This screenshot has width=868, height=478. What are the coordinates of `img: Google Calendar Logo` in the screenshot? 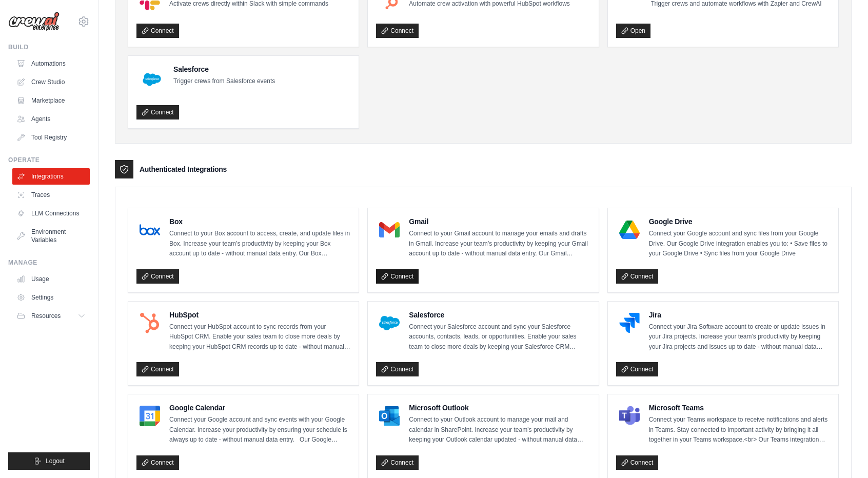 It's located at (150, 416).